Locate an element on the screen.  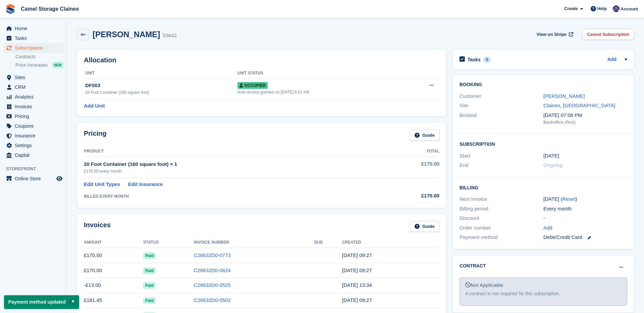
time: 2025-05-26 12:34:46 UTC is located at coordinates (357, 285).